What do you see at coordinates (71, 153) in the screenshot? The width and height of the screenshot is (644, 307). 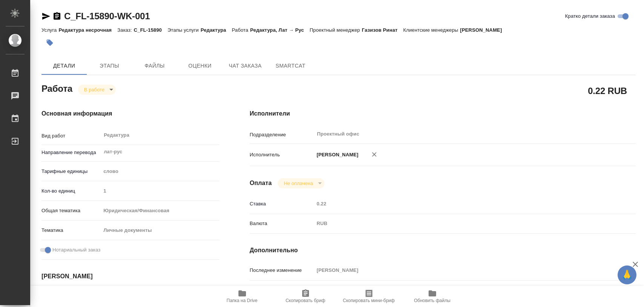 I see `p: Направление перевода` at bounding box center [71, 153].